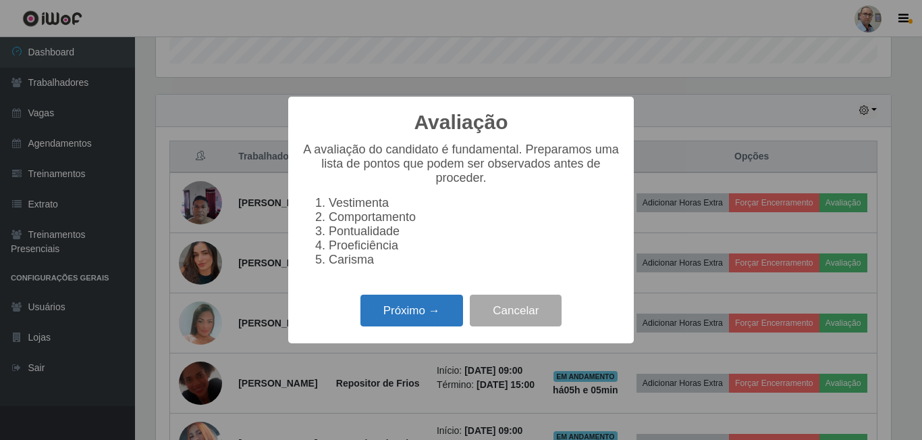 The width and height of the screenshot is (922, 440). What do you see at coordinates (475, 231) in the screenshot?
I see `li: Pontualidade` at bounding box center [475, 231].